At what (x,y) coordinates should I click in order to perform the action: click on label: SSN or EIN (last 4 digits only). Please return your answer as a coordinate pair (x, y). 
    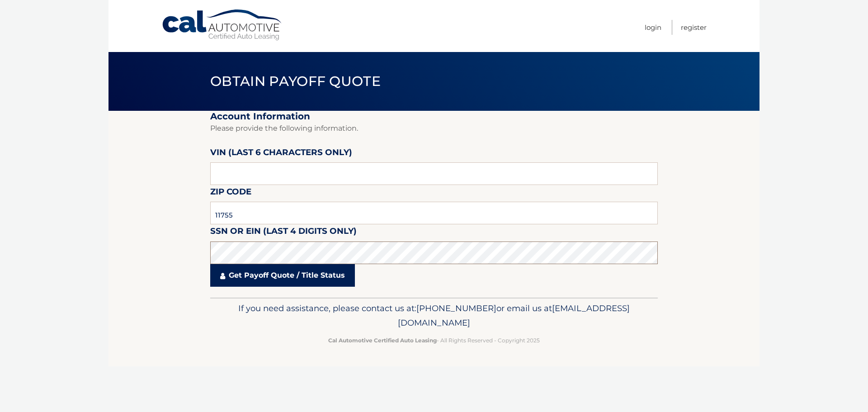
    Looking at the image, I should click on (283, 233).